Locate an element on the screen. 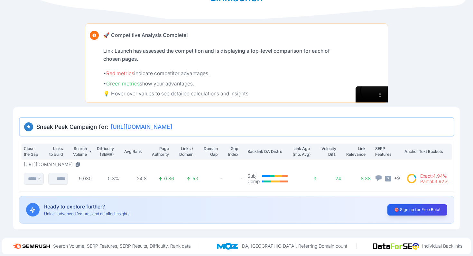 This screenshot has height=256, width=473. p: 💡 Hover over values to see detailed calculations and insights is located at coordinates (220, 94).